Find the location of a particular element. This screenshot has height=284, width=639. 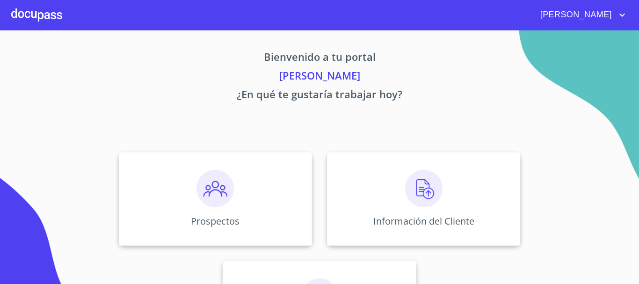

p: ¿En qué te gustaría trabajar hoy? is located at coordinates (319, 96).